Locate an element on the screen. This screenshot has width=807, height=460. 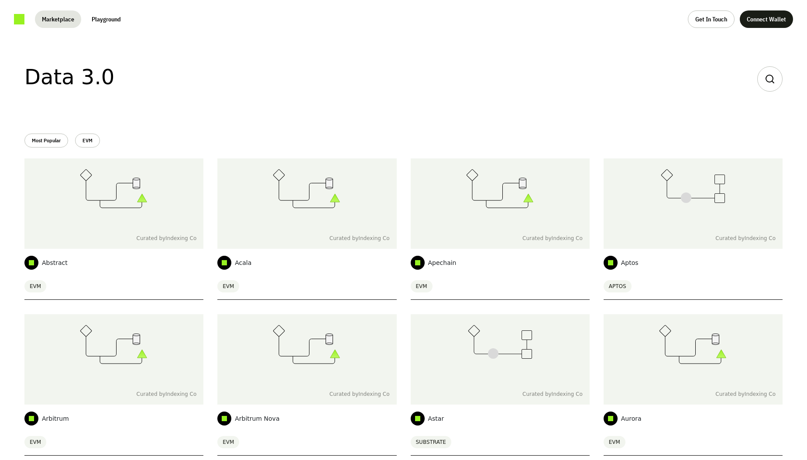
span: Apechain is located at coordinates (442, 263).